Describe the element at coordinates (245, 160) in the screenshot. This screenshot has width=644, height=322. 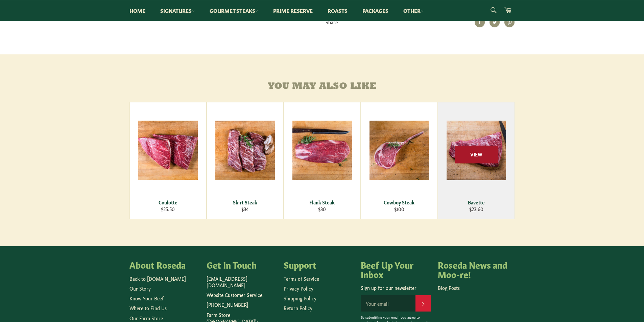
I see `a: Skirt Steak Skirt Steak $34` at that location.